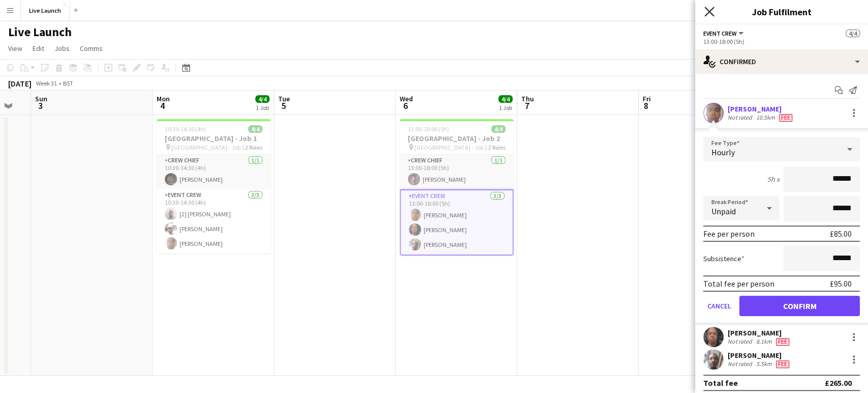 This screenshot has width=868, height=393. What do you see at coordinates (774, 179) in the screenshot?
I see `div: 5h x` at bounding box center [774, 179].